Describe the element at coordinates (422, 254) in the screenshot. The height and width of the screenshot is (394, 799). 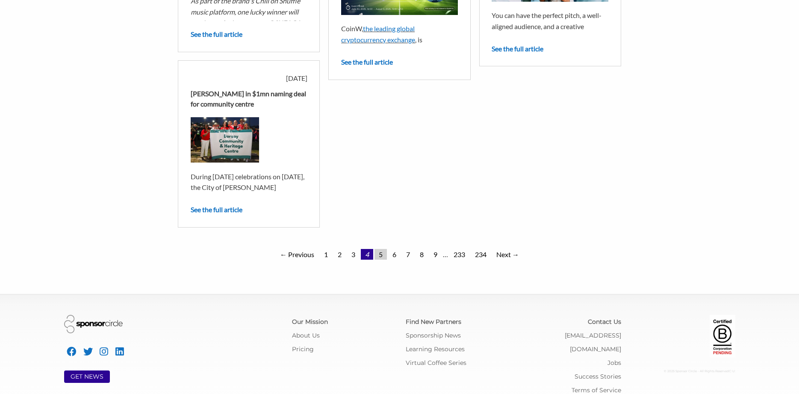
I see `a: Page 8` at that location.